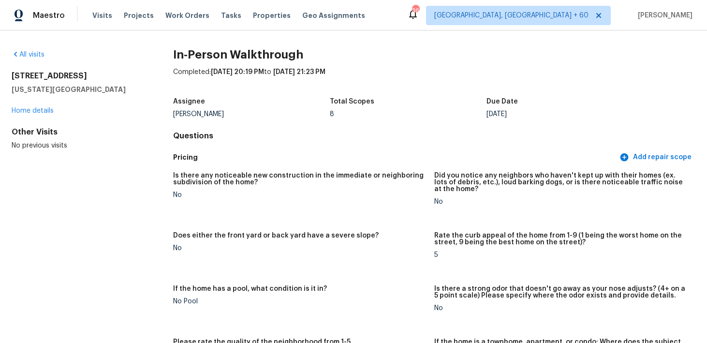  Describe the element at coordinates (28, 55) in the screenshot. I see `a: All visits` at that location.